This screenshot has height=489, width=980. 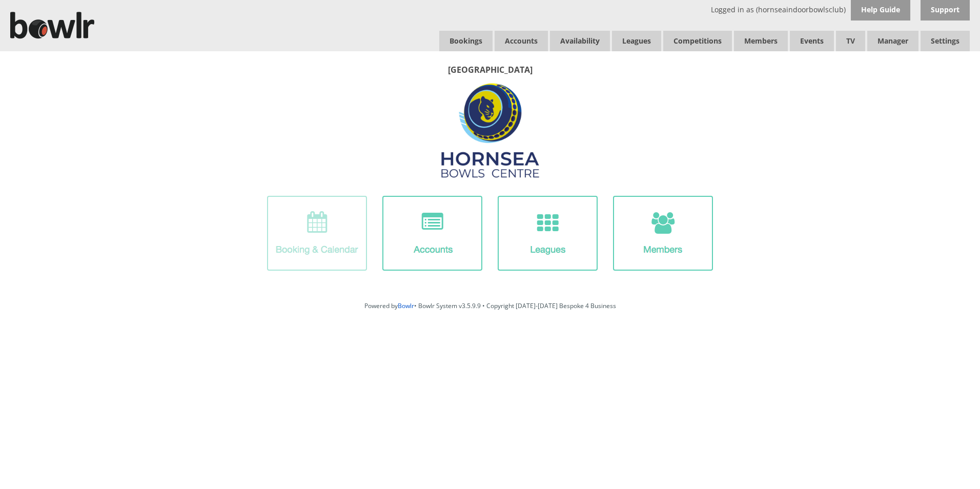 I want to click on span: Settings, so click(x=945, y=41).